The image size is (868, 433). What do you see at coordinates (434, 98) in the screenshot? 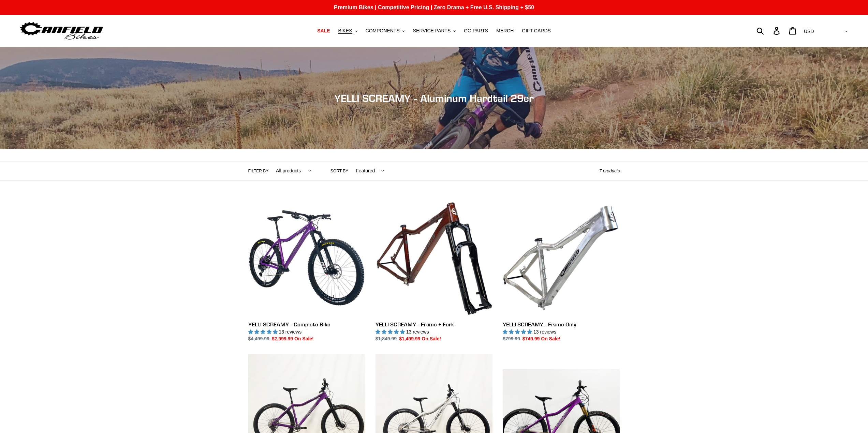
I see `span: YELLI SCREAMY - Aluminum Hardtail 29er` at bounding box center [434, 98].